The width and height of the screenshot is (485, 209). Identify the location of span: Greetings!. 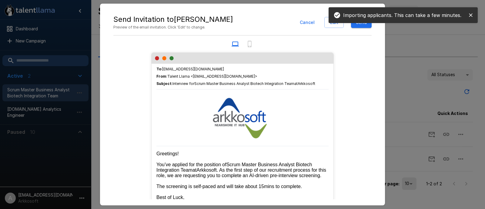
(168, 153).